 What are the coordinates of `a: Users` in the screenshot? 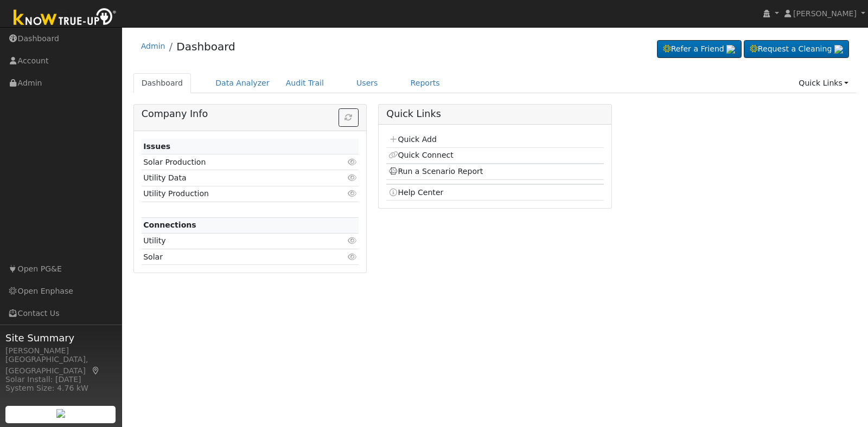 It's located at (367, 83).